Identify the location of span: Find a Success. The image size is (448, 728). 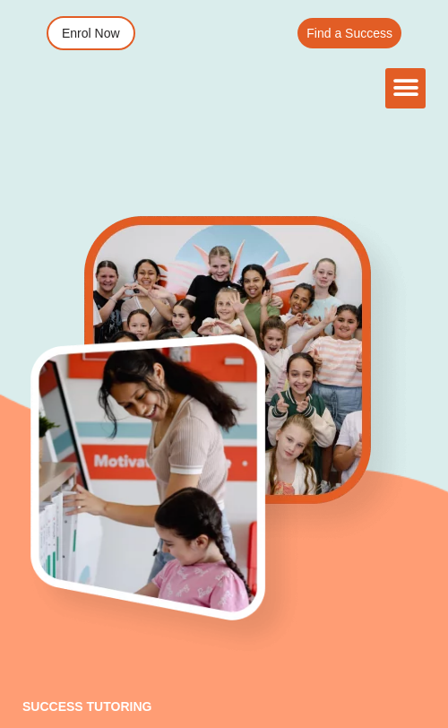
(350, 33).